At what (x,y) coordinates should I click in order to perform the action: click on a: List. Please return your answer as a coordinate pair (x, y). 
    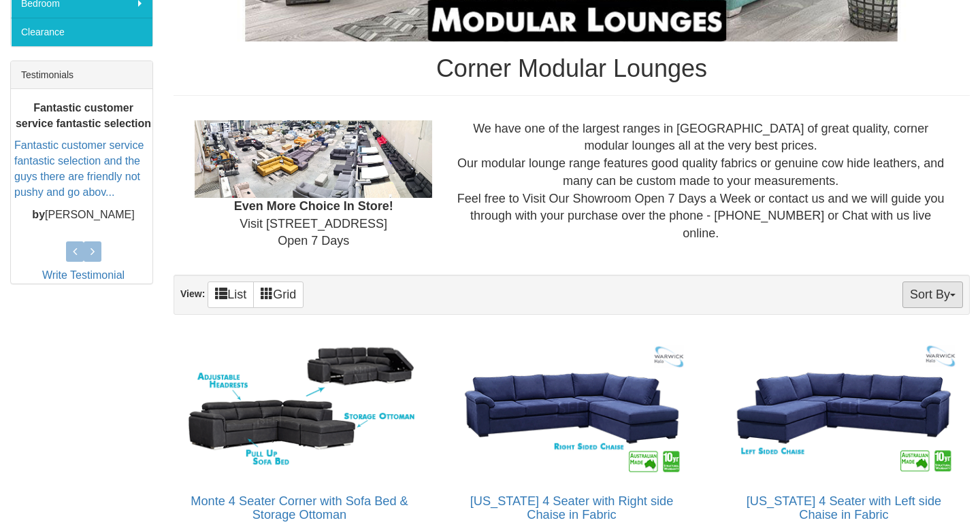
    Looking at the image, I should click on (230, 294).